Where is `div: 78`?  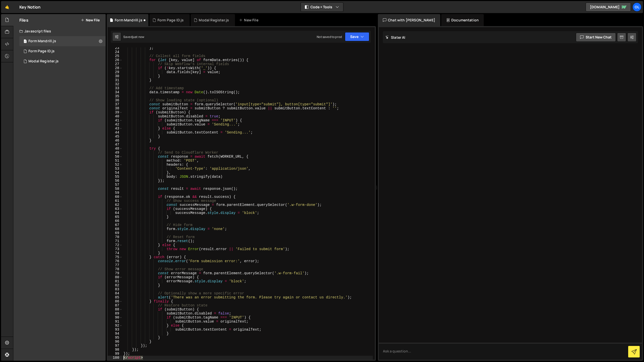 div: 78 is located at coordinates (115, 269).